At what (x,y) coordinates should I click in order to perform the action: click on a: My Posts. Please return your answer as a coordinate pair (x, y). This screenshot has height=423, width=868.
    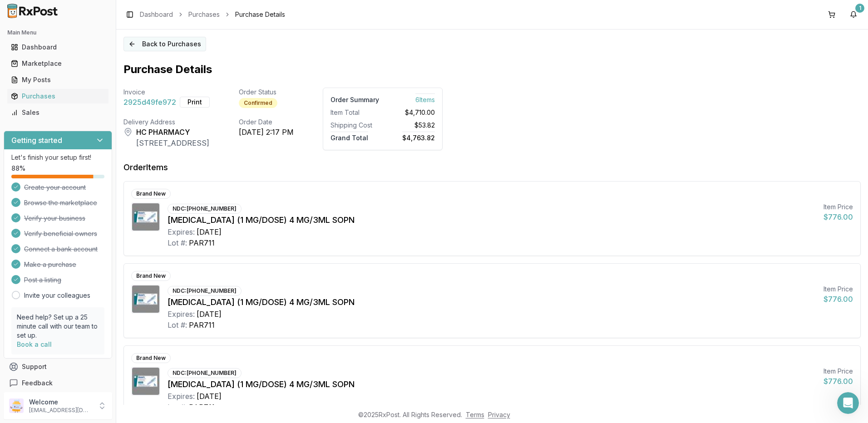
    Looking at the image, I should click on (58, 80).